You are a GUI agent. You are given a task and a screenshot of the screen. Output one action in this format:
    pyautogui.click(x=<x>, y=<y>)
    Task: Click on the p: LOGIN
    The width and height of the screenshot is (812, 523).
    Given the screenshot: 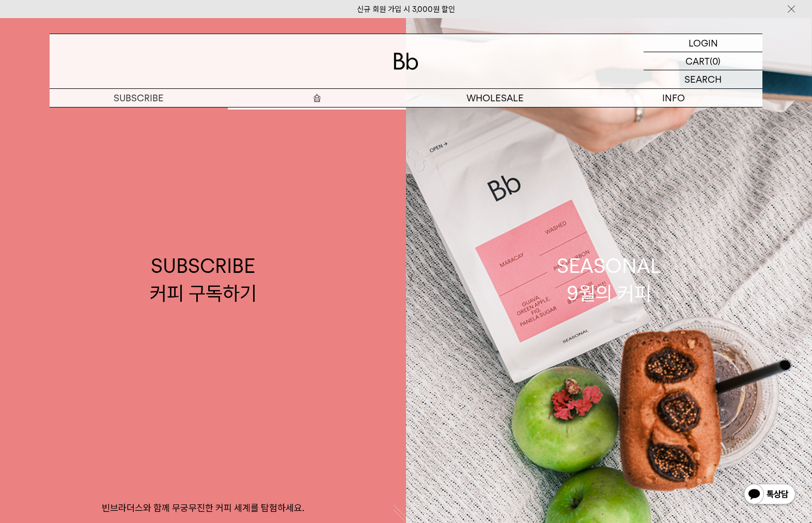 What is the action you would take?
    pyautogui.click(x=703, y=43)
    